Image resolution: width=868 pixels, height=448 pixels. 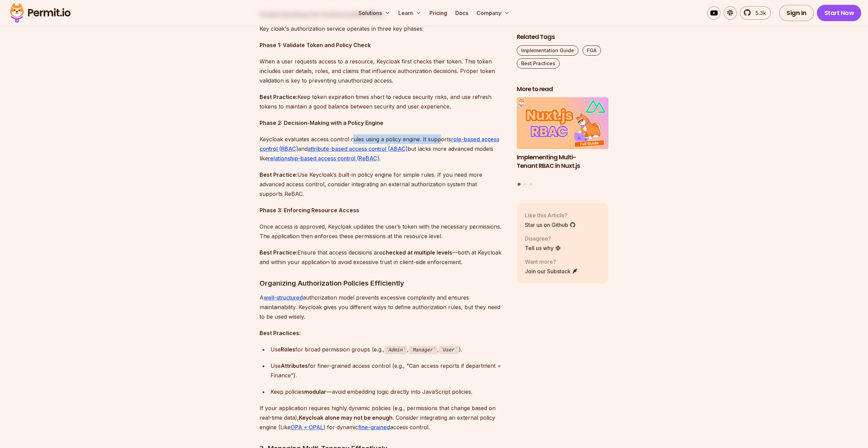 I want to click on a: relationship-based access control (ReBAC), so click(x=324, y=158).